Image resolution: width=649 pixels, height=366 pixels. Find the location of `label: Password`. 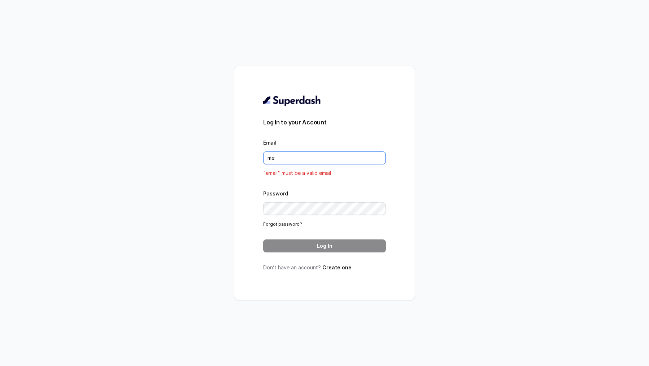

label: Password is located at coordinates (276, 193).